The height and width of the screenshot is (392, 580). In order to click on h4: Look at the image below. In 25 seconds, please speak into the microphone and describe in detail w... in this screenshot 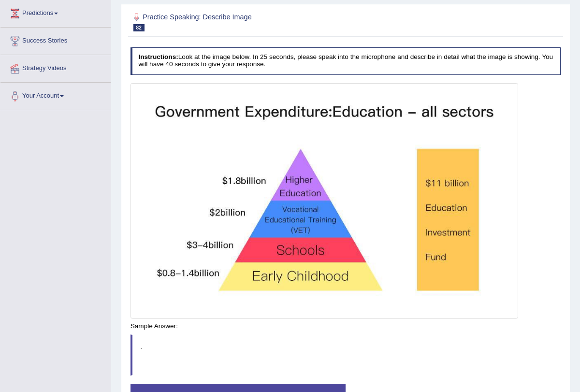, I will do `click(346, 61)`.